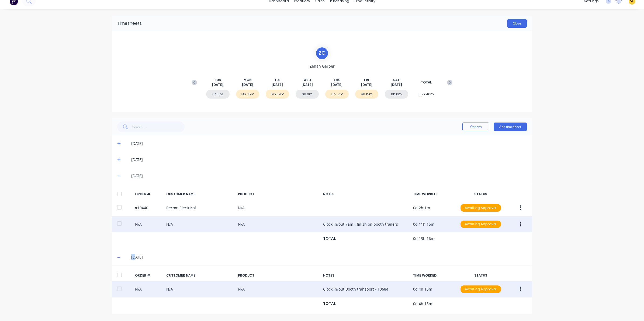 The width and height of the screenshot is (644, 321). What do you see at coordinates (396, 80) in the screenshot?
I see `span: SAT` at bounding box center [396, 80].